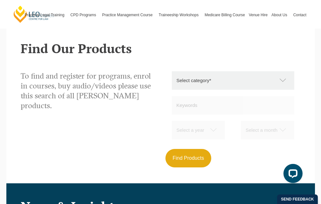 This screenshot has height=204, width=321. Describe the element at coordinates (280, 15) in the screenshot. I see `a: About Us` at that location.